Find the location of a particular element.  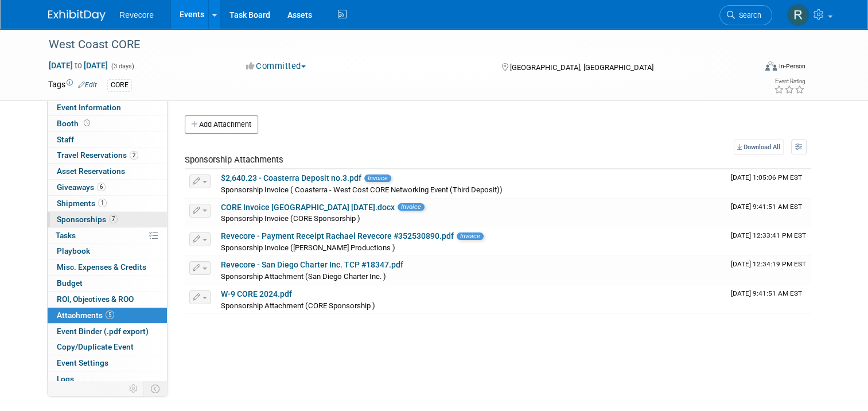

span: Shipments is located at coordinates (81, 203).